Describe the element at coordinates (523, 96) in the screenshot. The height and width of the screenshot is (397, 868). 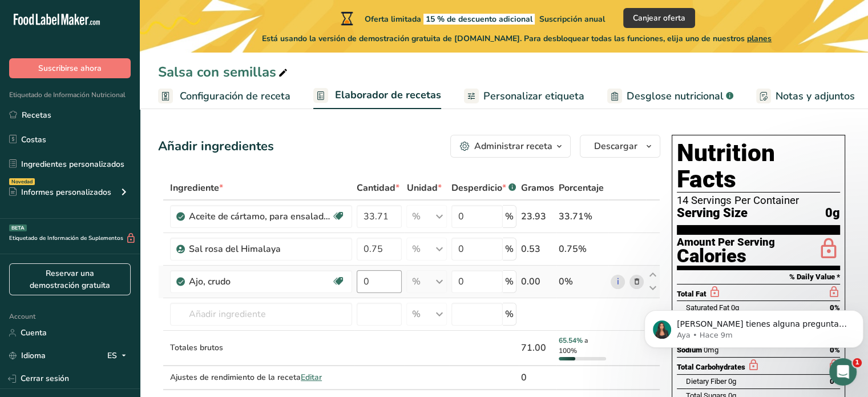
I see `a: Personalizar etiqueta` at that location.